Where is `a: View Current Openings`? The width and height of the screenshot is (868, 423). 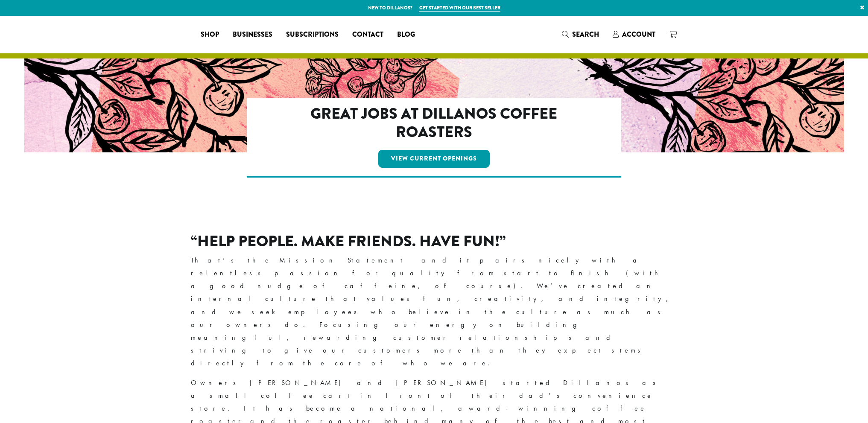 a: View Current Openings is located at coordinates (434, 159).